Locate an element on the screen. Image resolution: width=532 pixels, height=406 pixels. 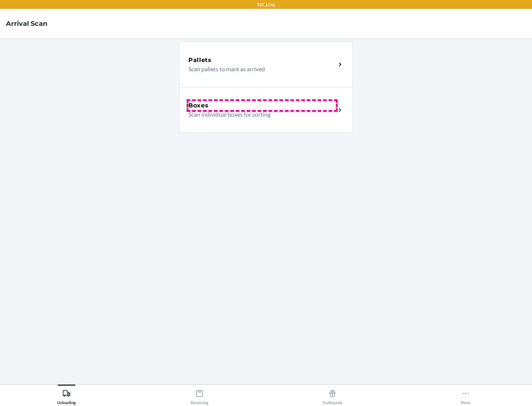
p: Scan individual boxes for sorting is located at coordinates (259, 114).